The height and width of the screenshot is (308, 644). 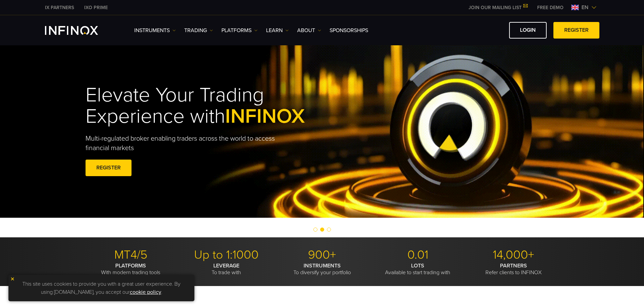 I want to click on strong: PARTNERS, so click(x=513, y=266).